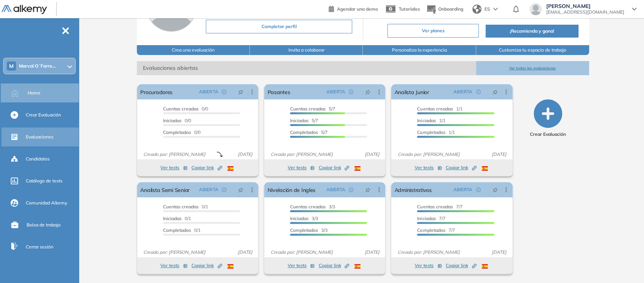 The height and width of the screenshot is (283, 644). I want to click on a: Procuradores, so click(156, 92).